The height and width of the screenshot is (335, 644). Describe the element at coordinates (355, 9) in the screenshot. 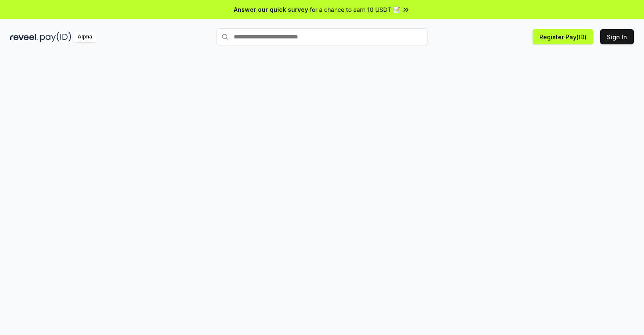

I see `span: for a chance to earn 10 USDT 📝` at that location.